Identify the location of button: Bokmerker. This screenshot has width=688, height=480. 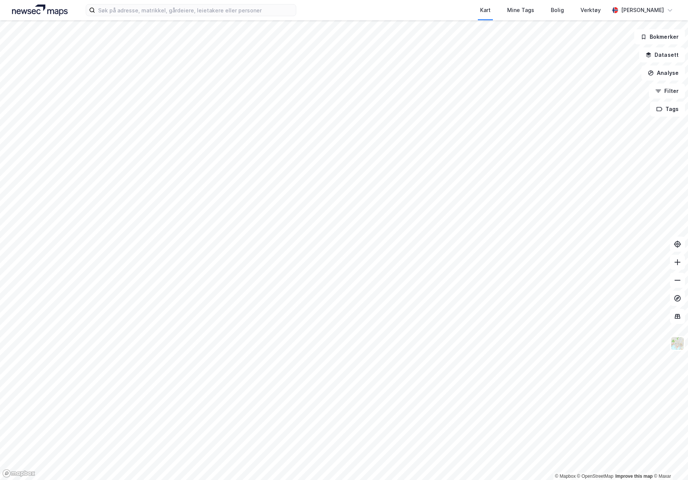
(660, 37).